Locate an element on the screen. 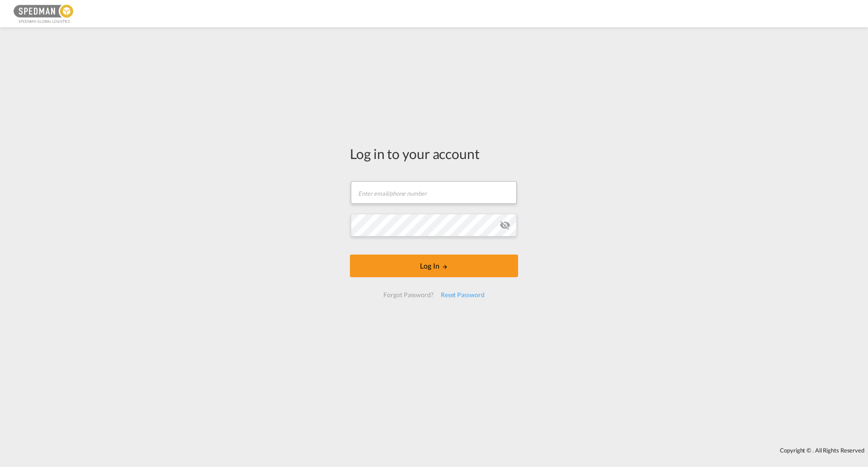 This screenshot has width=868, height=467. md-icon: icon-eye-off is located at coordinates (505, 225).